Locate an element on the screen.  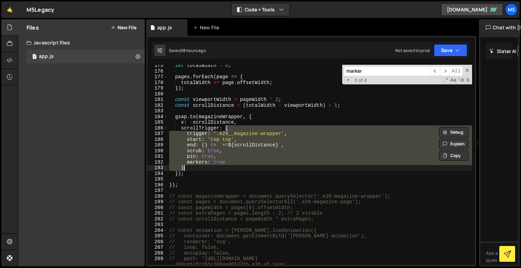
div: 178 is located at coordinates (157, 83).